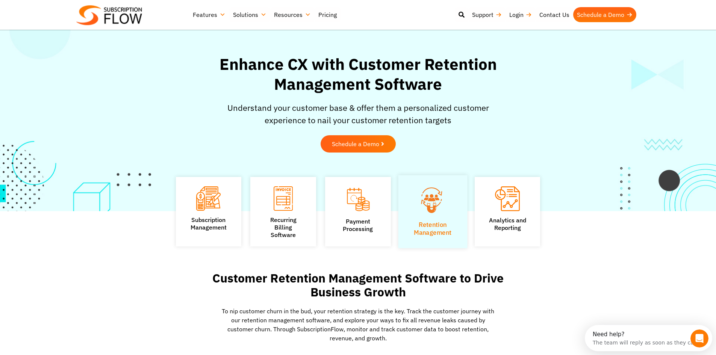 Image resolution: width=716 pixels, height=355 pixels. What do you see at coordinates (250, 15) in the screenshot?
I see `a: Solutions` at bounding box center [250, 15].